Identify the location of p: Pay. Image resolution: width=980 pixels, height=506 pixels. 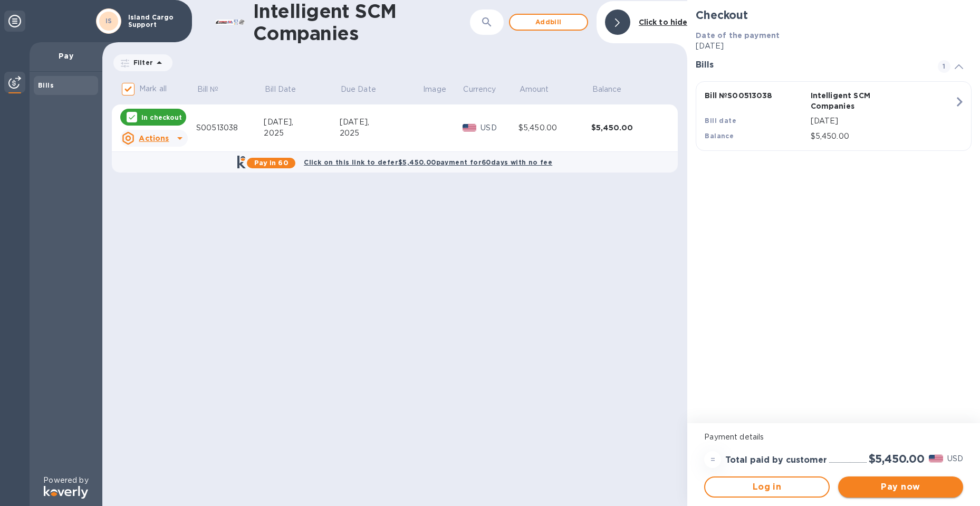
(66, 56).